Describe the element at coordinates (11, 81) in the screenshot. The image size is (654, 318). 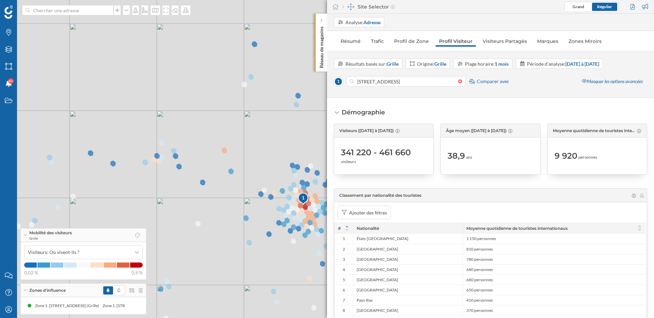
I see `span: 9+` at that location.